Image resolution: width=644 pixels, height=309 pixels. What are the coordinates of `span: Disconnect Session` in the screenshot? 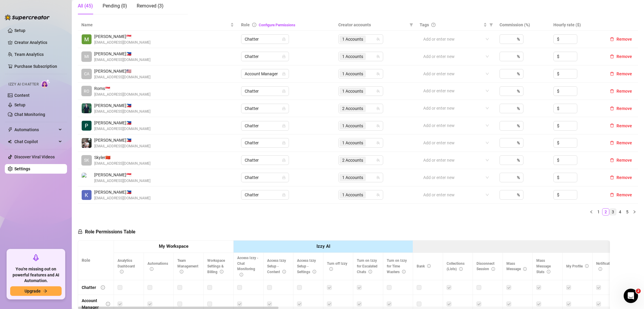 It's located at (486, 266).